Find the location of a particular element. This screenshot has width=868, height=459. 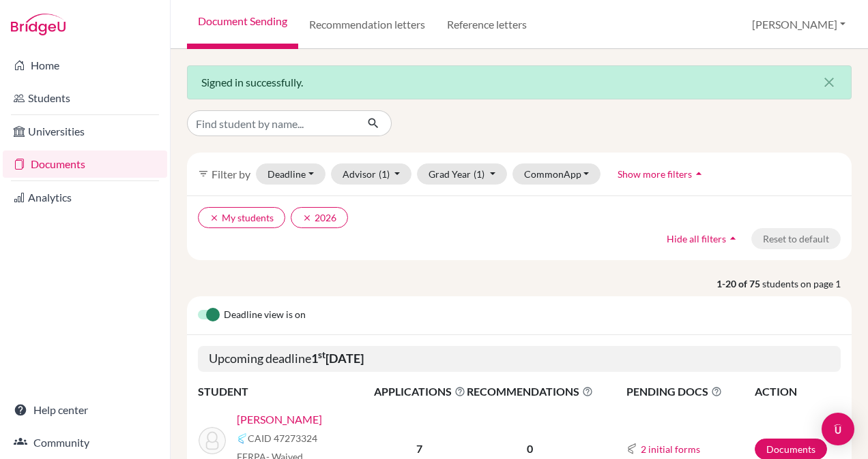

span: RECOMMENDATIONS is located at coordinates (530, 392).